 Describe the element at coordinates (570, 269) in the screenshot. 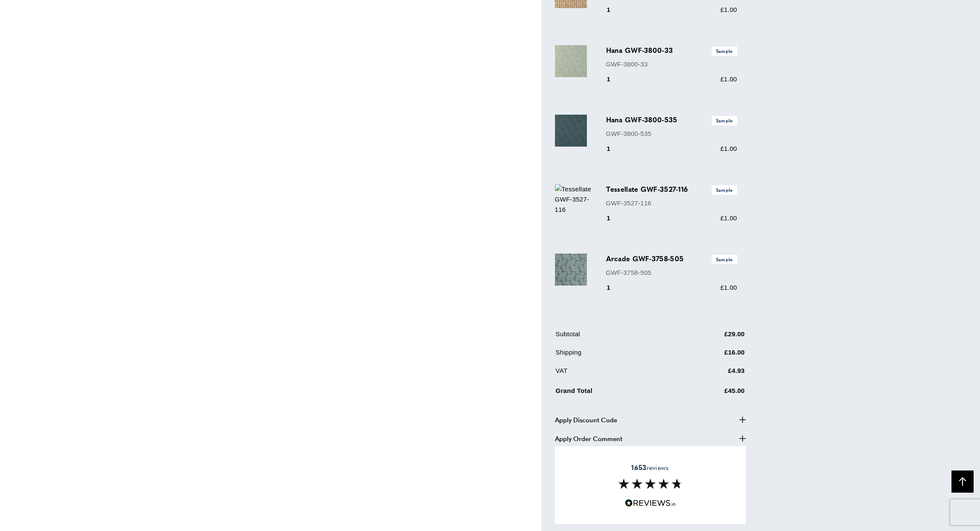

I see `img: Arcade GWF-3758-505` at that location.